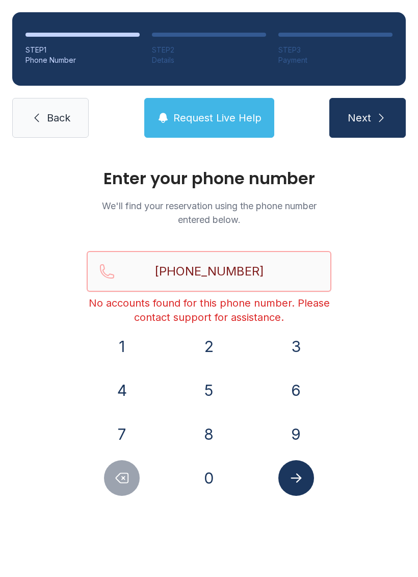  Describe the element at coordinates (122, 390) in the screenshot. I see `button: 4` at that location.